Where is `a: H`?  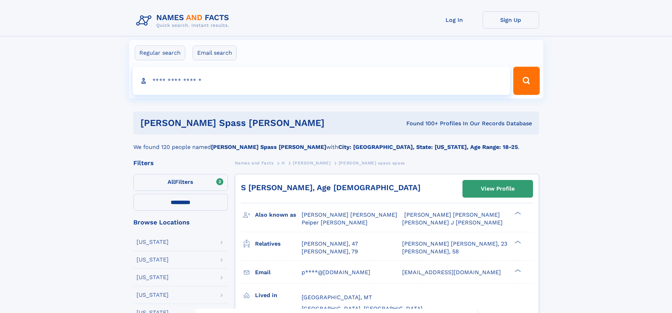 a: H is located at coordinates (283, 163).